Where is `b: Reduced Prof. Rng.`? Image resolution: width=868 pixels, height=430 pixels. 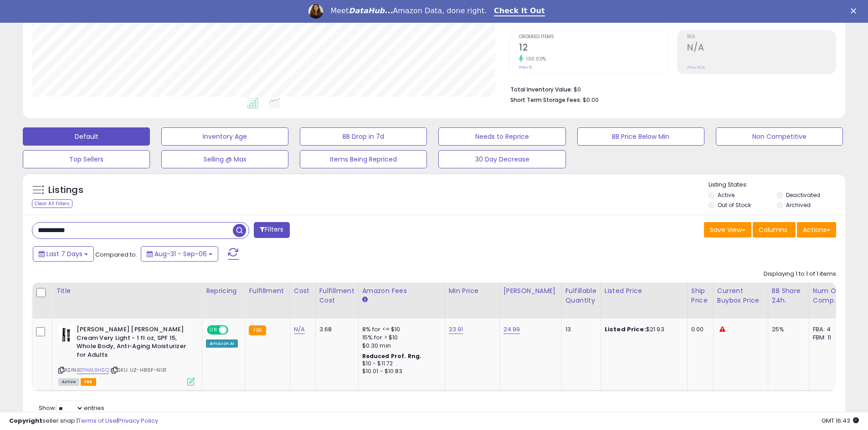
b: Reduced Prof. Rng. is located at coordinates (392, 356).